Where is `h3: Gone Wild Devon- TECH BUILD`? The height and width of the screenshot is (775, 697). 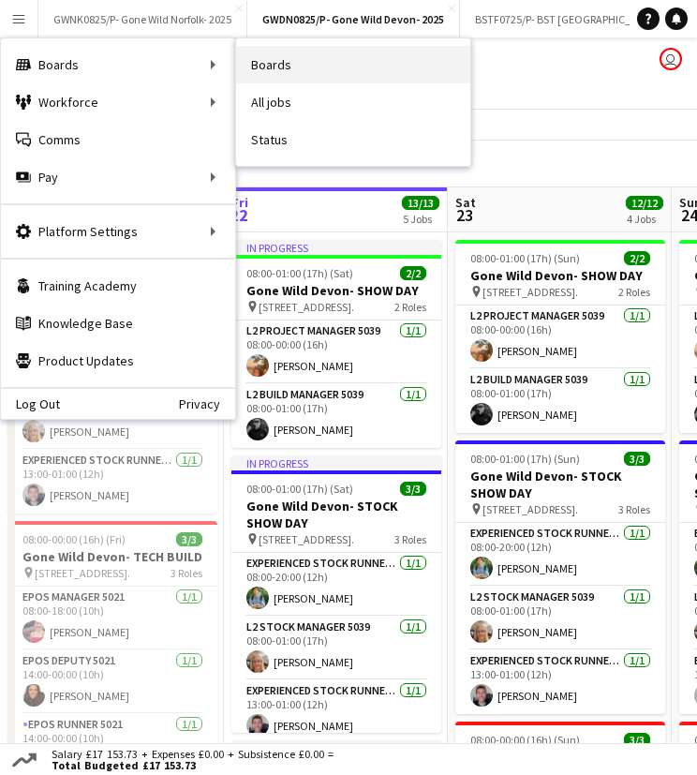
h3: Gone Wild Devon- TECH BUILD is located at coordinates (112, 556).